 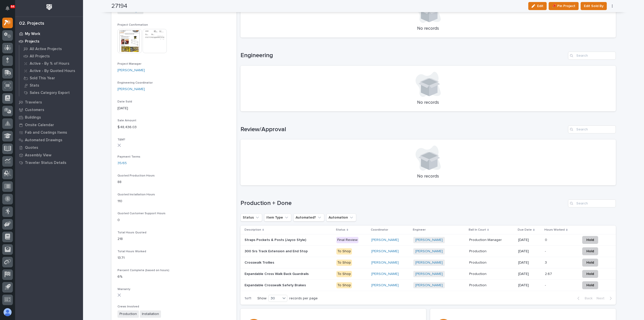 What do you see at coordinates (49, 117) in the screenshot?
I see `a: Buildings` at bounding box center [49, 117].